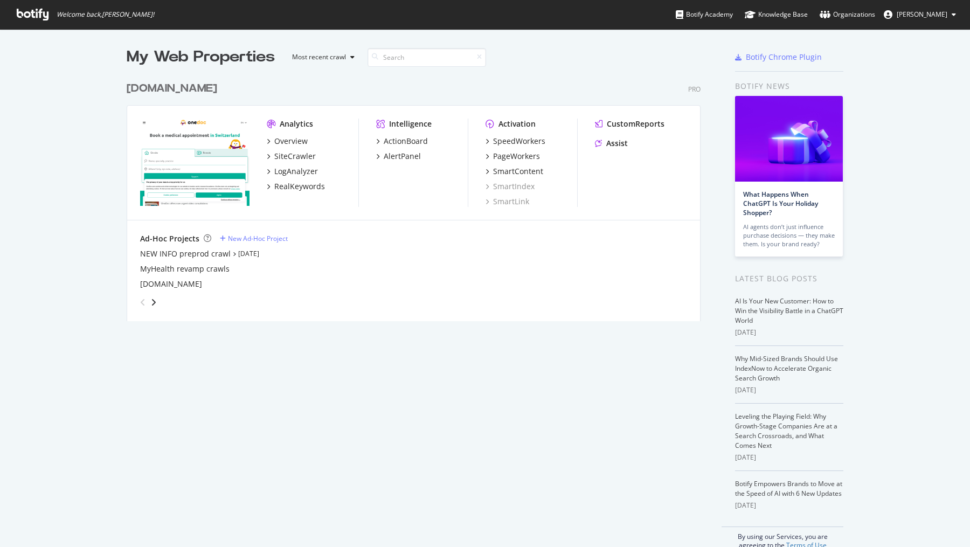 Image resolution: width=970 pixels, height=547 pixels. What do you see at coordinates (291, 156) in the screenshot?
I see `a: SiteCrawler` at bounding box center [291, 156].